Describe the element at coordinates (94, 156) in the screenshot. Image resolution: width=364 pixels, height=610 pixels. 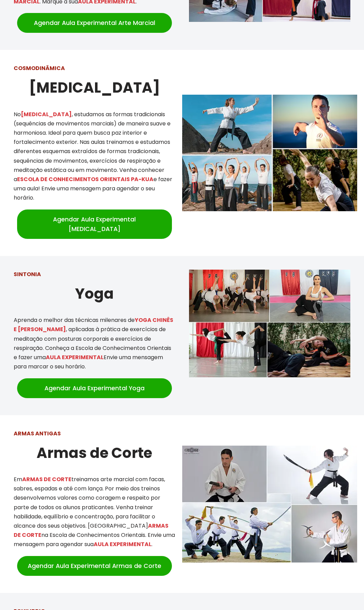
I see `p: No , estudamos as formas tradicionais (sequências de movimentos marciais) de maneira suave e harm...` at that location.